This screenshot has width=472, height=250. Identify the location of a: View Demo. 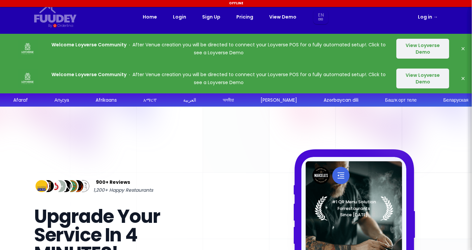
(283, 17).